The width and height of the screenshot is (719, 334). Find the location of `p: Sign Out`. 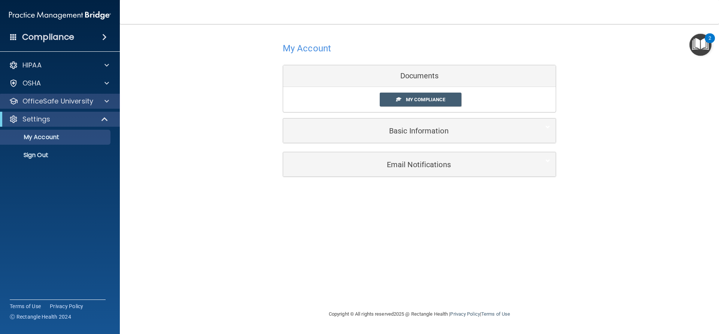

p: Sign Out is located at coordinates (56, 155).